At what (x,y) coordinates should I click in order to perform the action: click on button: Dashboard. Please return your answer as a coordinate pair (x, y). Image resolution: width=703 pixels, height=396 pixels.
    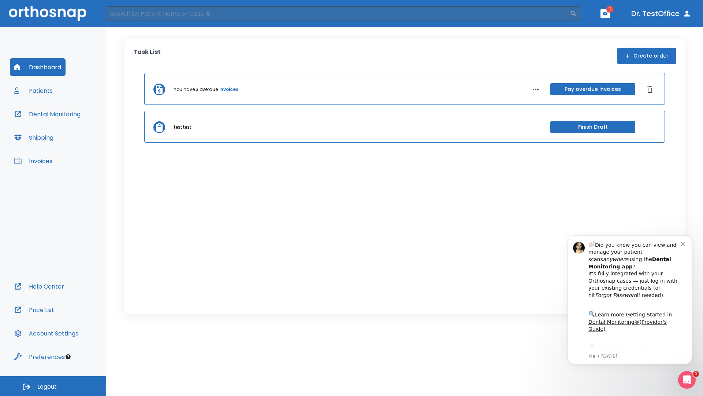
    Looking at the image, I should click on (38, 67).